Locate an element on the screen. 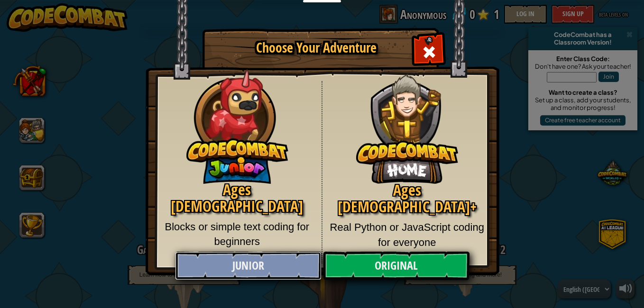 This screenshot has height=308, width=644. a: Junior is located at coordinates (248, 266).